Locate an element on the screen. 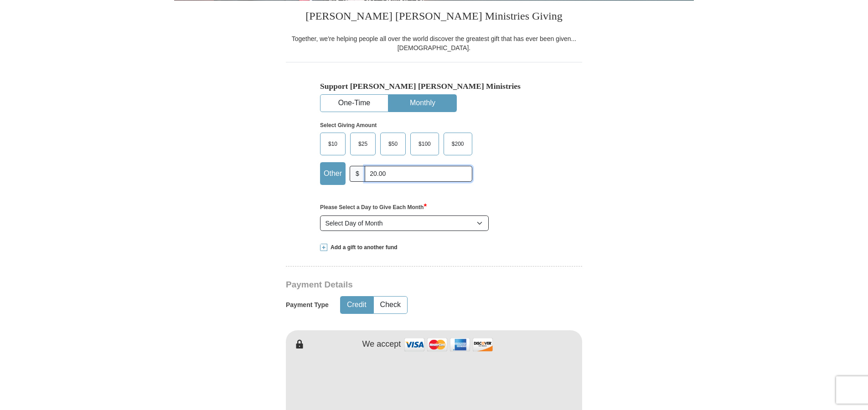 This screenshot has width=868, height=410. span: $50 is located at coordinates (393, 145).